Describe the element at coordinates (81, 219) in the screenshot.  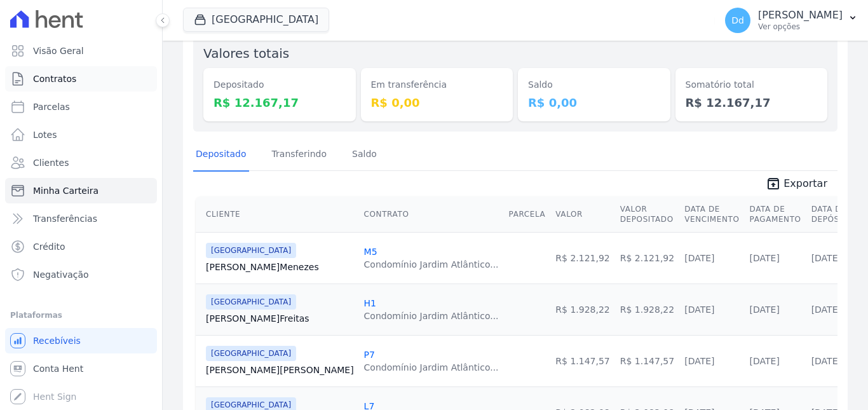
I see `a: Transferências` at that location.